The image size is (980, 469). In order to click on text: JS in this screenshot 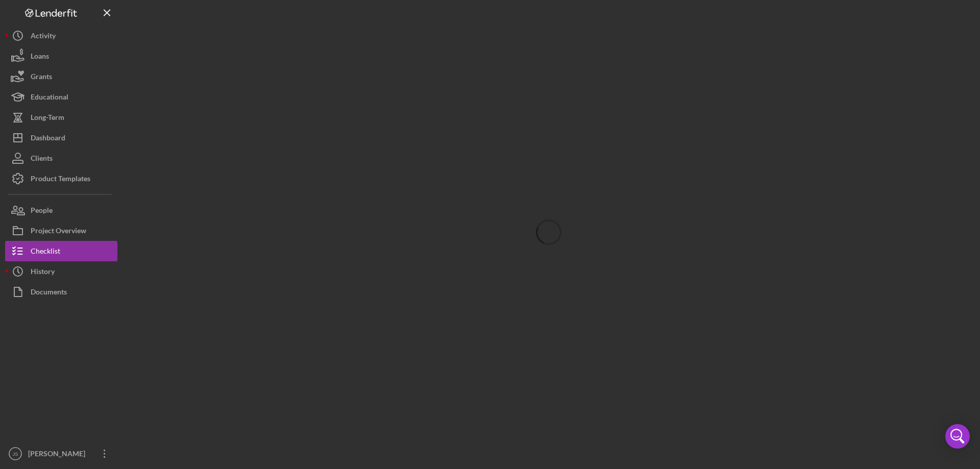, I will do `click(14, 454)`.